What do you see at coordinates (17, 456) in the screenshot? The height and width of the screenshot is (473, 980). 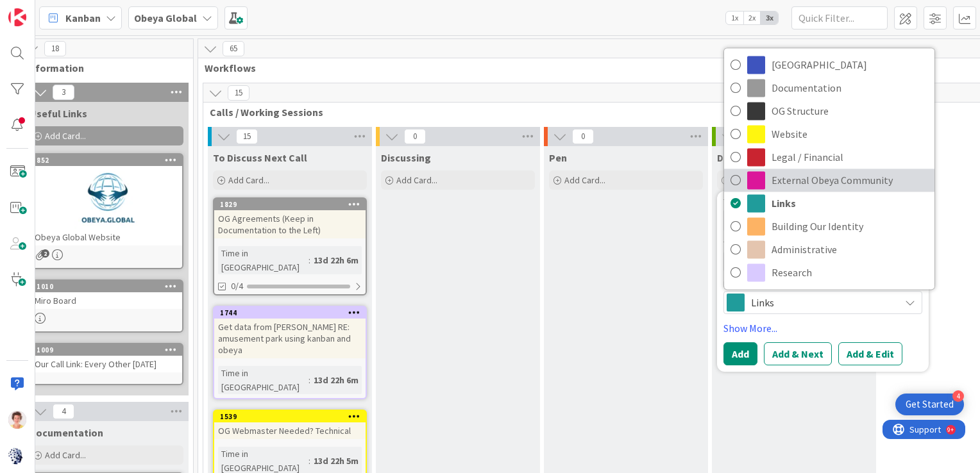 I see `img: avatar` at bounding box center [17, 456].